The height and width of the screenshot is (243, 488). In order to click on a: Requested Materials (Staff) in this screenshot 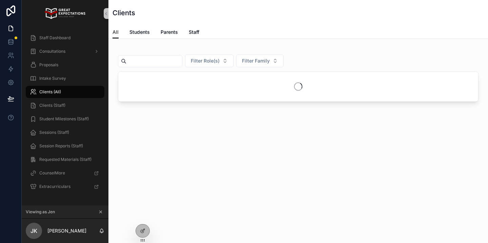, I will do `click(65, 160)`.